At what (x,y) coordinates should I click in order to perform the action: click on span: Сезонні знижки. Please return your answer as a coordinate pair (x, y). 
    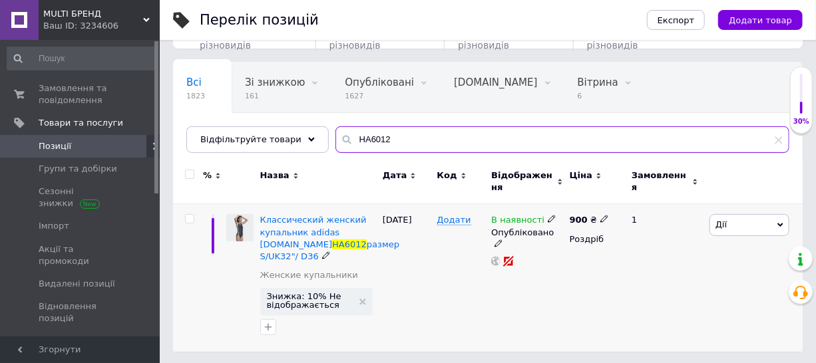
    Looking at the image, I should click on (80, 198).